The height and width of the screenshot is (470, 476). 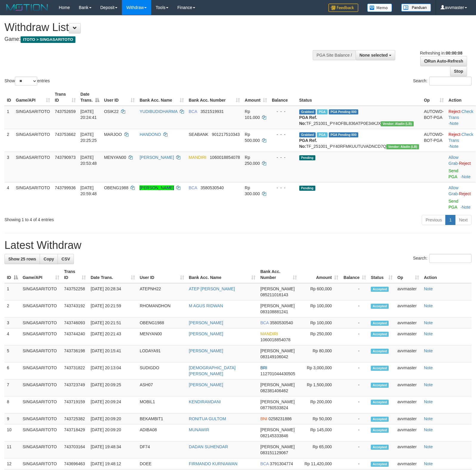 What do you see at coordinates (359, 117) in the screenshot?
I see `td: TF_251001_PY4OFBL836ATP0E34KJX` at bounding box center [359, 117].